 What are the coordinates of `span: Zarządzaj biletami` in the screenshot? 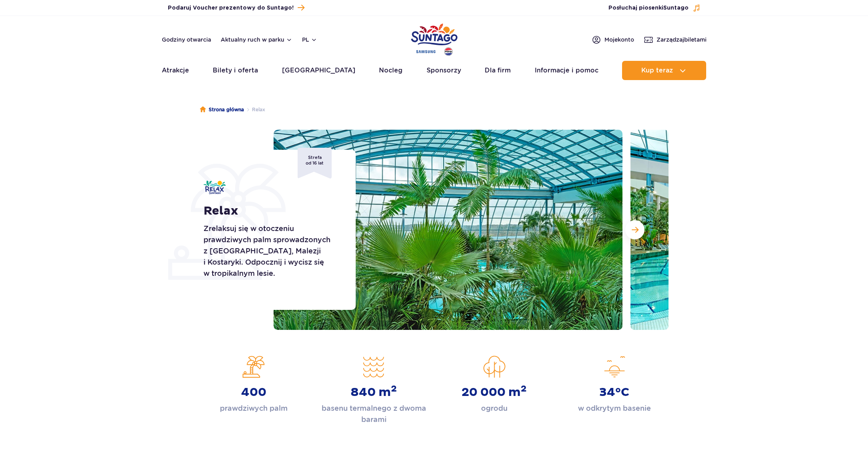 It's located at (681, 40).